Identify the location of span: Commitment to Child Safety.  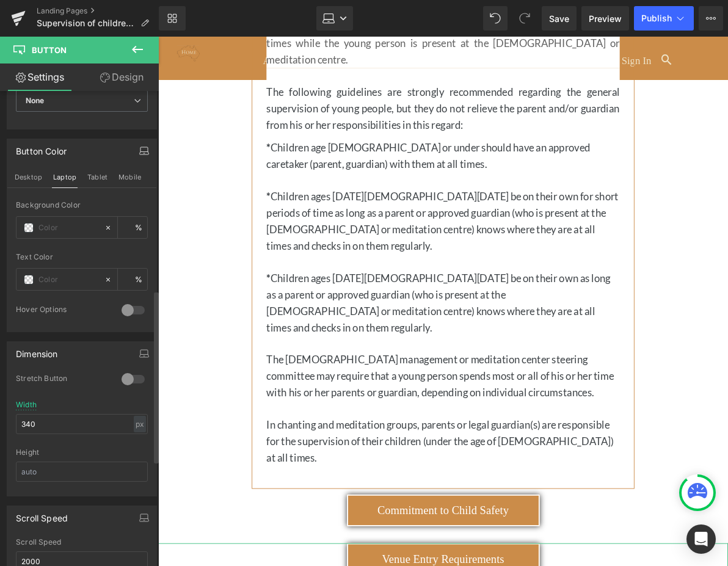
(307, 510).